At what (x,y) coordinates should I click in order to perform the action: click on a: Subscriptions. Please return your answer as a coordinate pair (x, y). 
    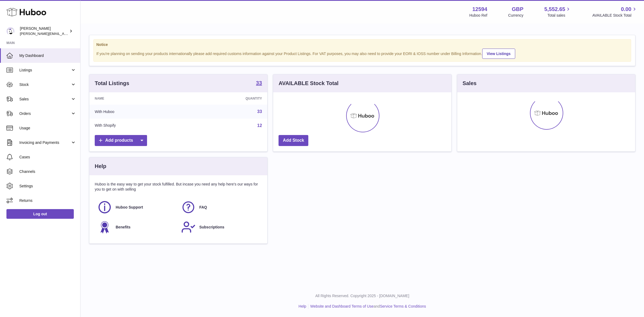
    Looking at the image, I should click on (220, 227).